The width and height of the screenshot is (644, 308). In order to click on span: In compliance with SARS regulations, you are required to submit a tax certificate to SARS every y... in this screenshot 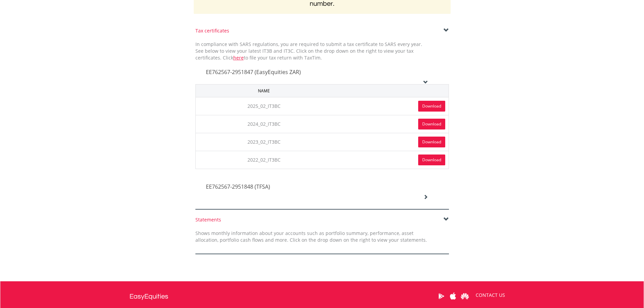, I will do `click(308, 51)`.